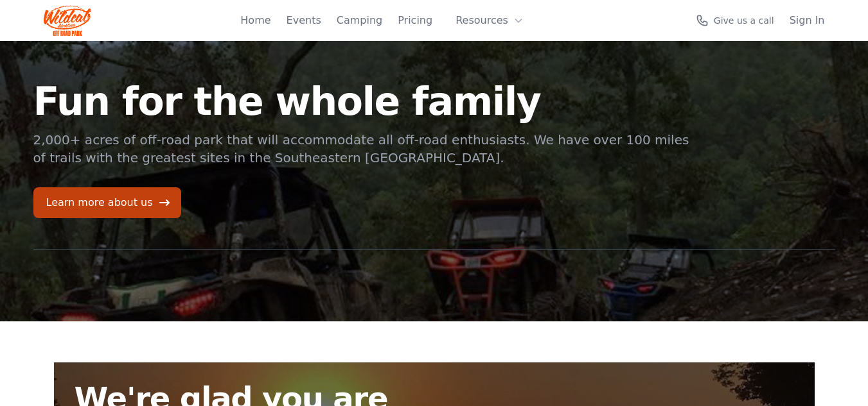 The width and height of the screenshot is (868, 406). I want to click on a: Give us a call, so click(735, 21).